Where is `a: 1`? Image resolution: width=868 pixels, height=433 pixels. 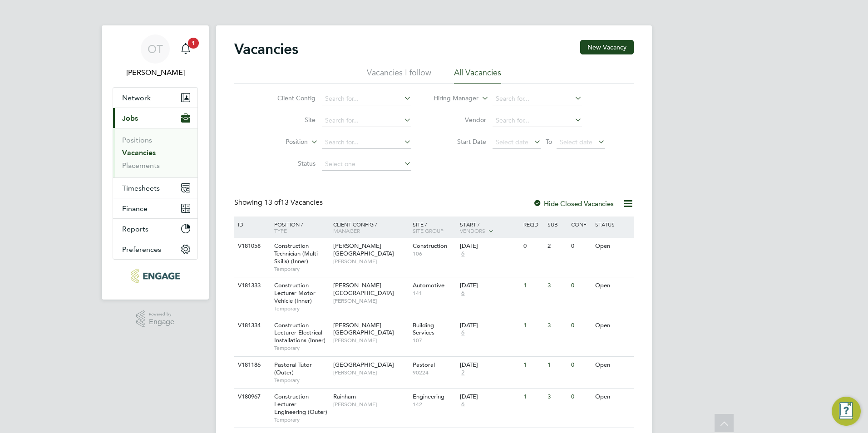 a: 1 is located at coordinates (185, 49).